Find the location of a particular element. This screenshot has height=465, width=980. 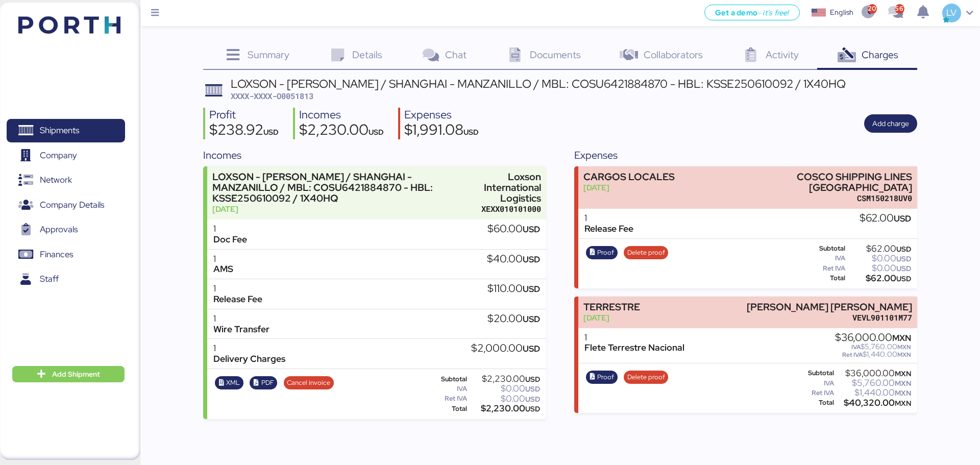

div: $2,000.00 is located at coordinates (506, 349).